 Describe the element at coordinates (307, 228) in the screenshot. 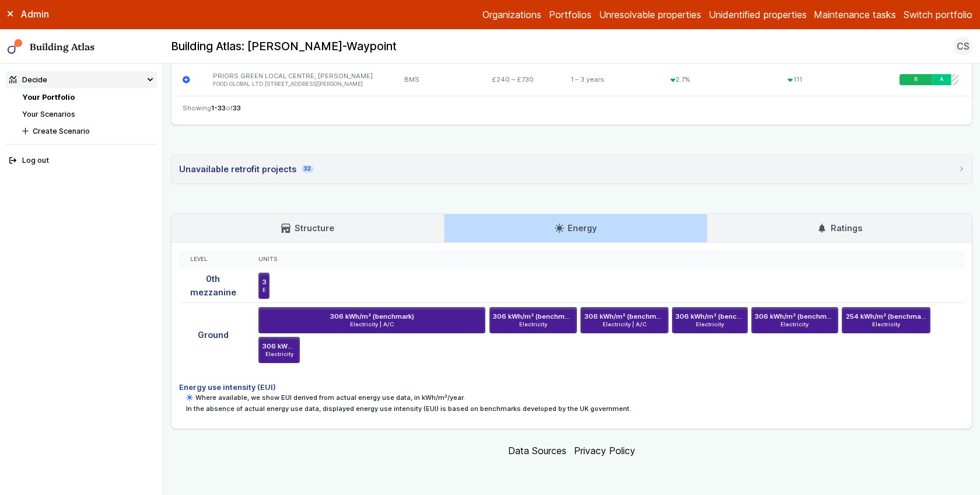

I see `h3: Structure` at that location.